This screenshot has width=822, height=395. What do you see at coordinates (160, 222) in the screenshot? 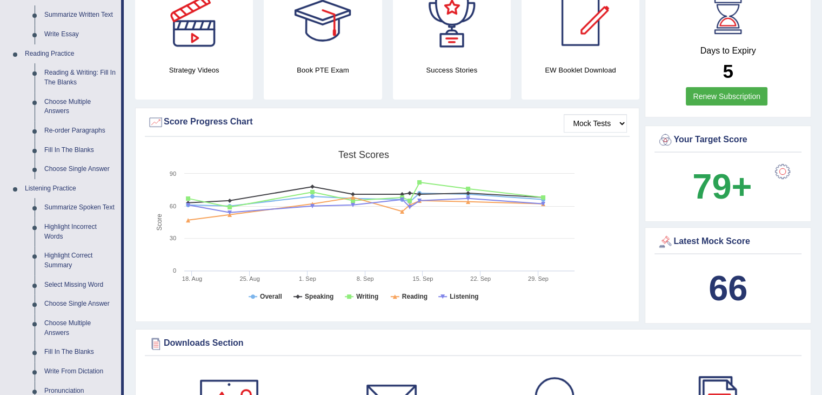
I see `tspan: Score` at bounding box center [160, 222].